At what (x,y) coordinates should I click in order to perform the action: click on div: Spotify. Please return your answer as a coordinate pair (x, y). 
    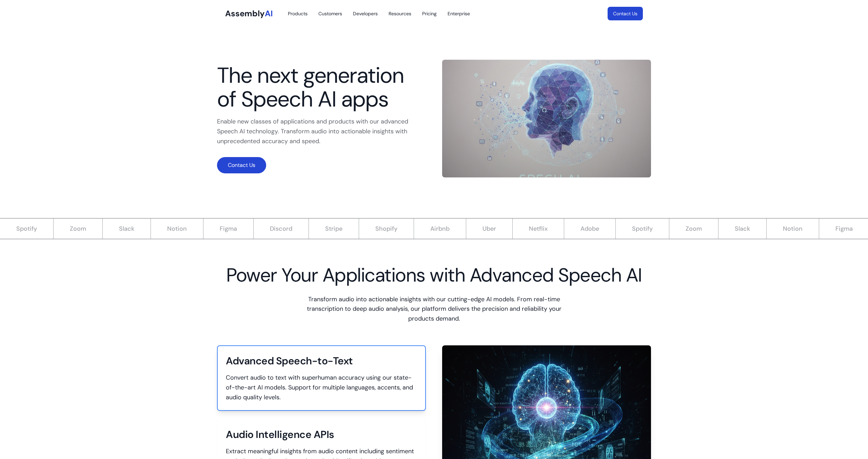
    Looking at the image, I should click on (642, 229).